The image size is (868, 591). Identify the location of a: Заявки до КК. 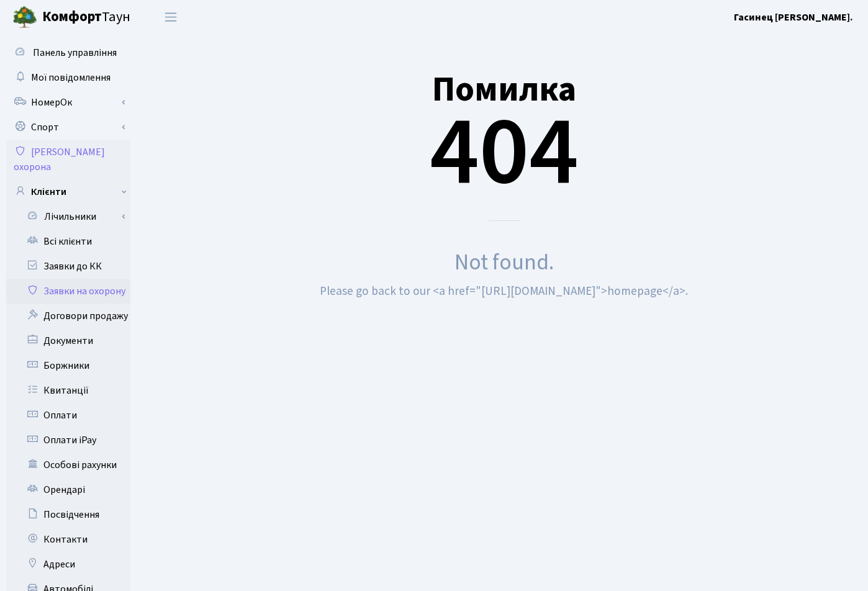
(68, 267).